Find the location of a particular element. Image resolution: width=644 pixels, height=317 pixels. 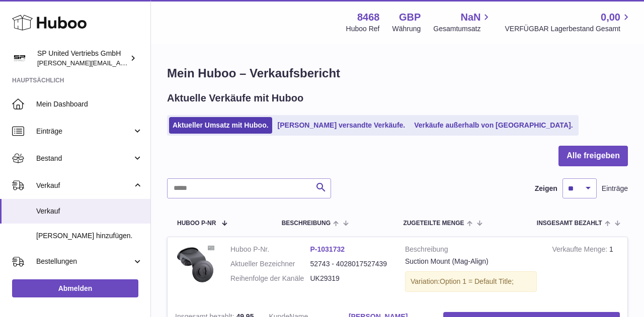

div: Suction Mount (Mag-Align) is located at coordinates (471, 261).